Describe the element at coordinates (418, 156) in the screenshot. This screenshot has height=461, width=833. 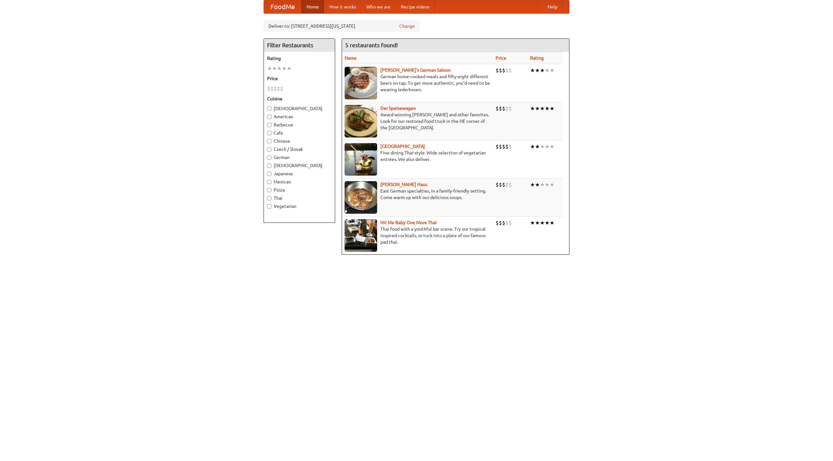
I see `p: Fine dining Thai-style. Wide selection of vegetarian entrées. We also deliver.` at that location.